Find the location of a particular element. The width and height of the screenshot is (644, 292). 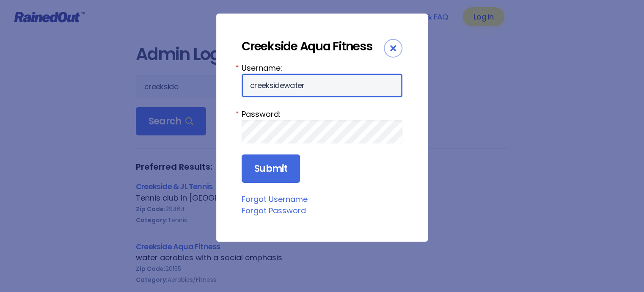

input: Submit is located at coordinates (271, 169).